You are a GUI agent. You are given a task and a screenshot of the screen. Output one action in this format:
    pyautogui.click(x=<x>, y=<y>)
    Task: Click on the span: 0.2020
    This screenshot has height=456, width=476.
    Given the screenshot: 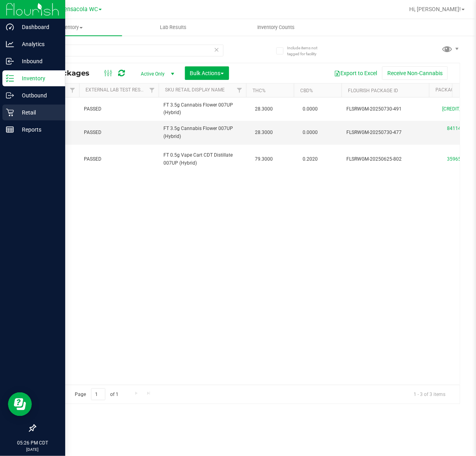 What is the action you would take?
    pyautogui.click(x=311, y=159)
    